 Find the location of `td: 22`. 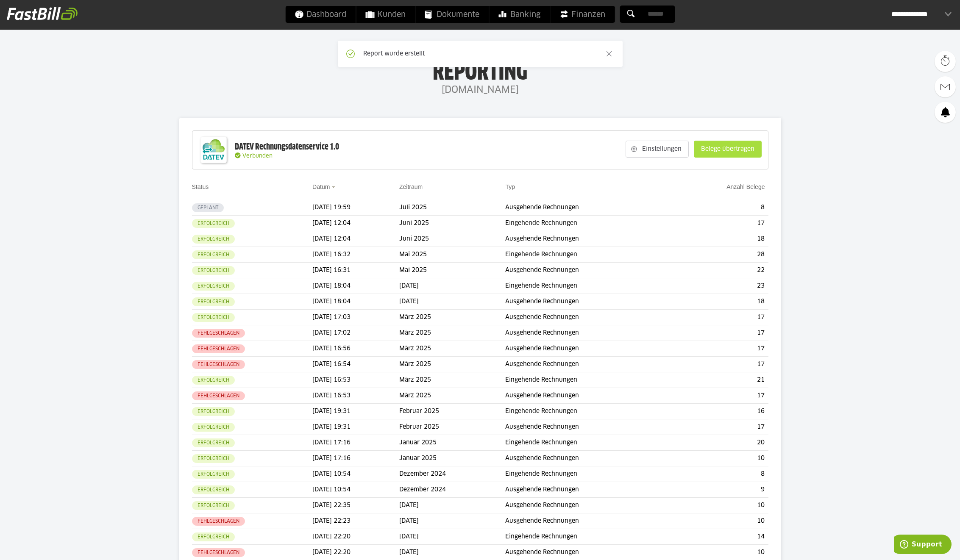

td: 22 is located at coordinates (721, 271).